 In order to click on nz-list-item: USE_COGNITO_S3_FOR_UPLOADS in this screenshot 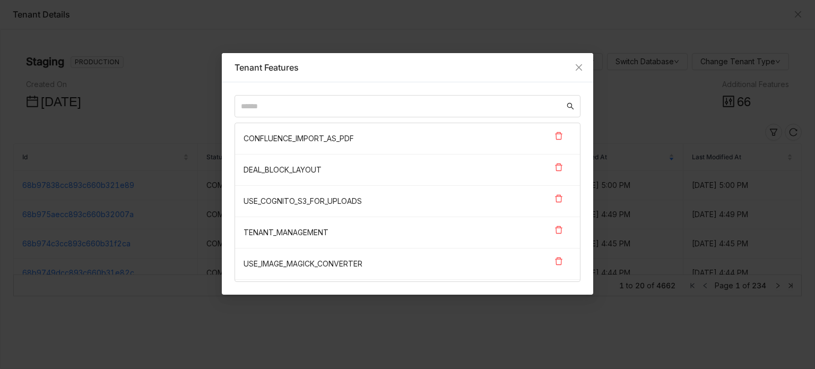, I will do `click(407, 201)`.